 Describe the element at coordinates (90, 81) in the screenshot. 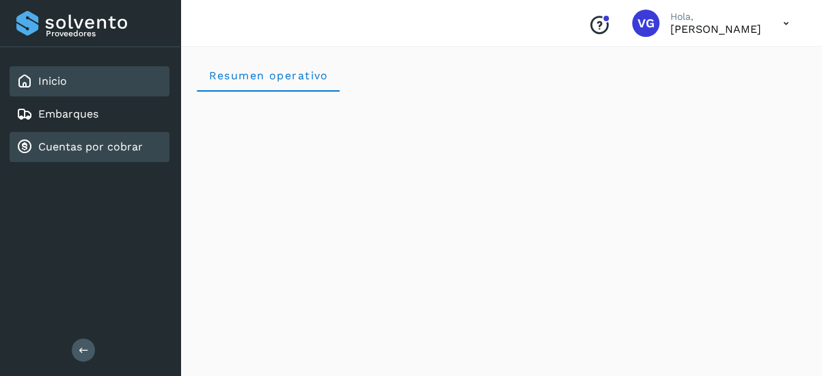

I see `div: Inicio` at that location.